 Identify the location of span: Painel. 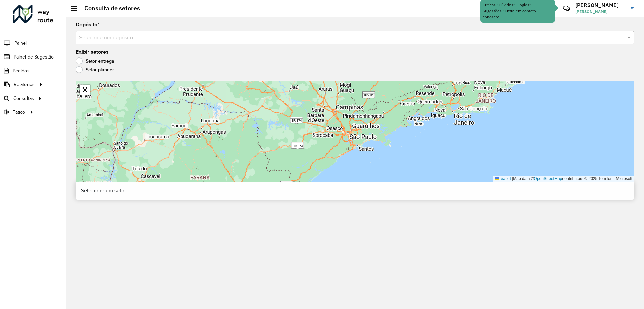
(20, 43).